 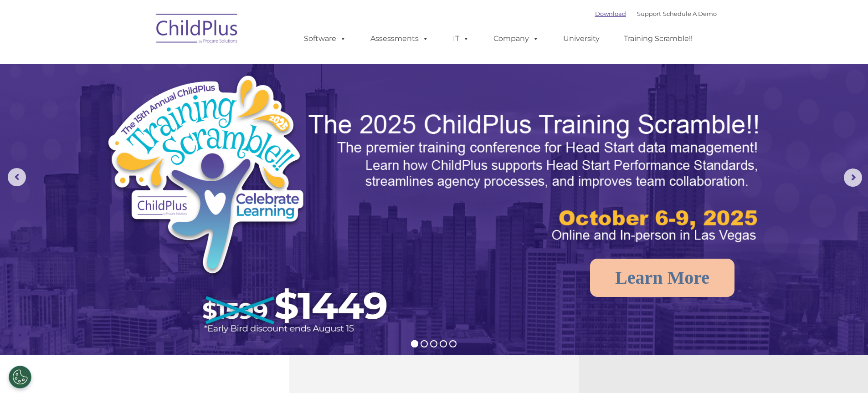 I want to click on a: University, so click(x=581, y=39).